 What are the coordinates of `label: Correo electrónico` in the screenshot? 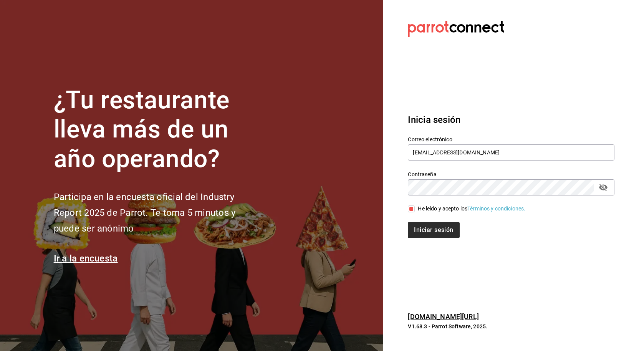 It's located at (511, 139).